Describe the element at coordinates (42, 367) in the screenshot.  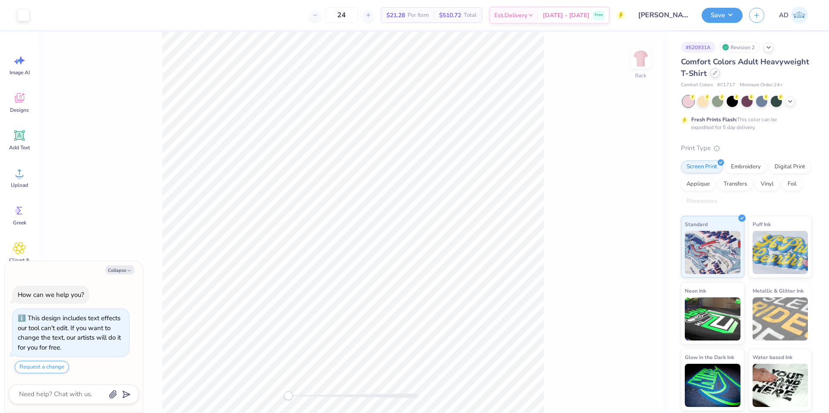
I see `button: Request a change` at that location.